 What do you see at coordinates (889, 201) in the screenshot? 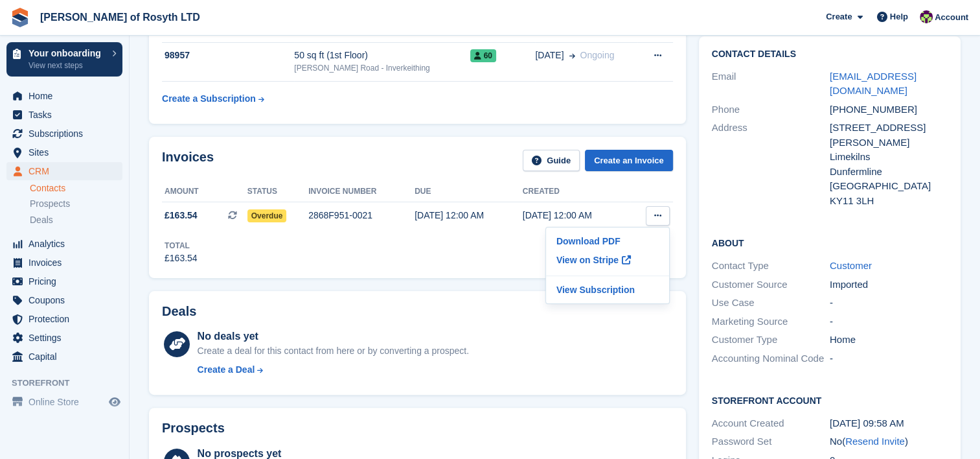
I see `div: KY11 3LH` at bounding box center [889, 201].